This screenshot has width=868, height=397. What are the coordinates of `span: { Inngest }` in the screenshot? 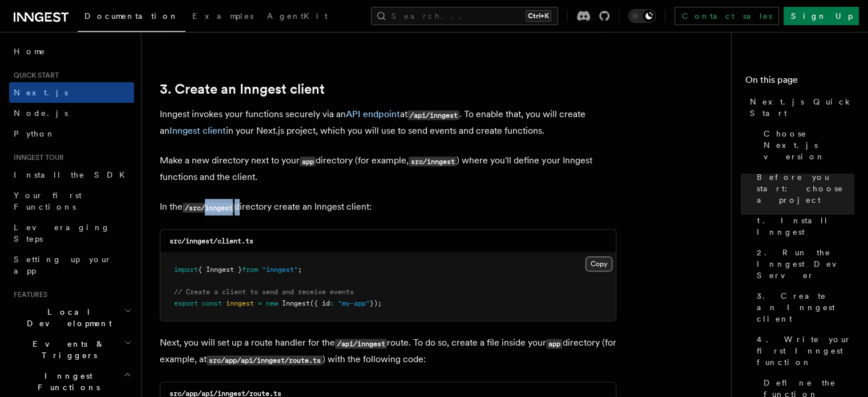 It's located at (219, 269).